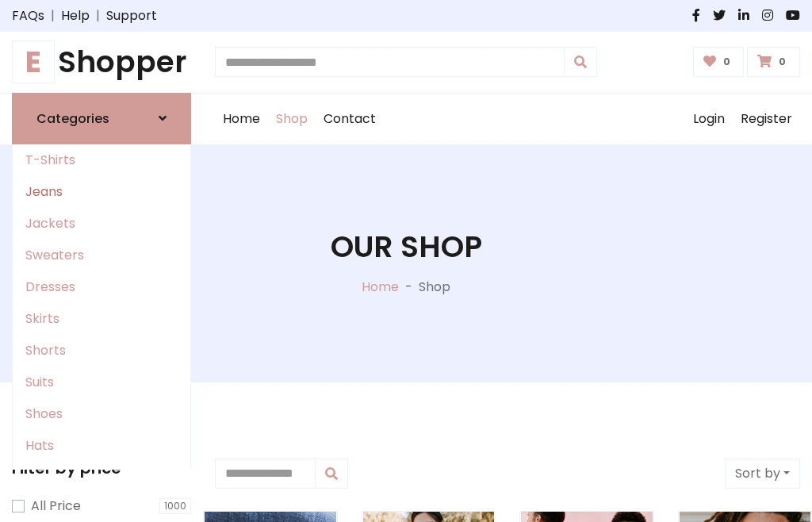 The height and width of the screenshot is (522, 812). I want to click on a: Help, so click(76, 16).